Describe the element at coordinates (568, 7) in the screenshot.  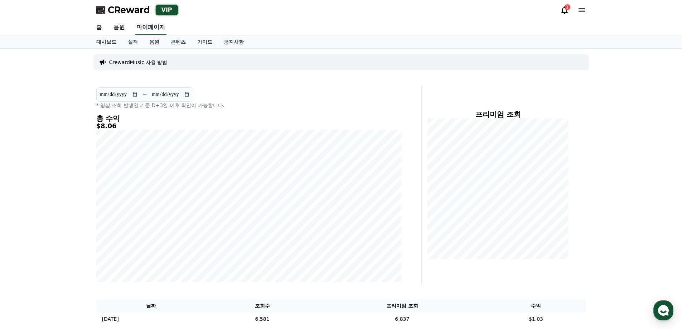
I see `div: 1` at that location.